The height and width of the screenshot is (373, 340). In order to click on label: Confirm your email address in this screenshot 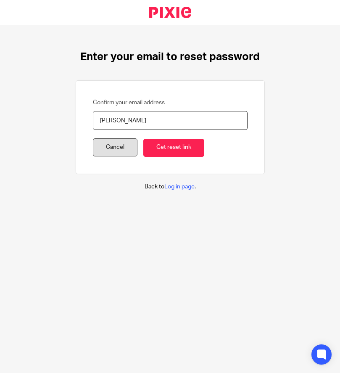, I will do `click(129, 103)`.